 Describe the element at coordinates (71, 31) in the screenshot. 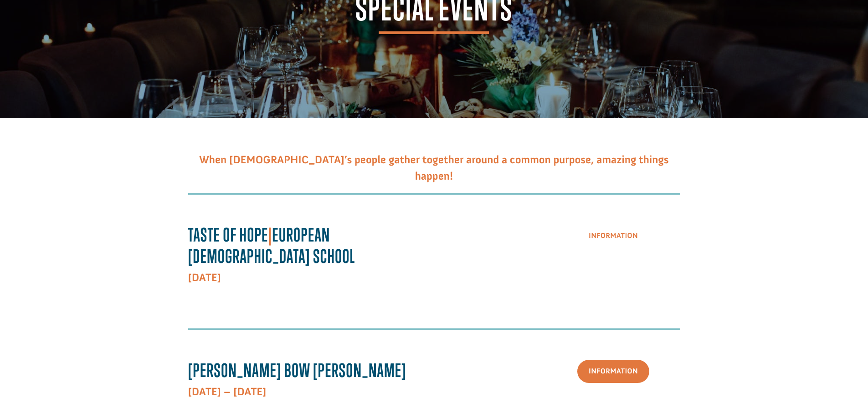

I see `div: to` at that location.